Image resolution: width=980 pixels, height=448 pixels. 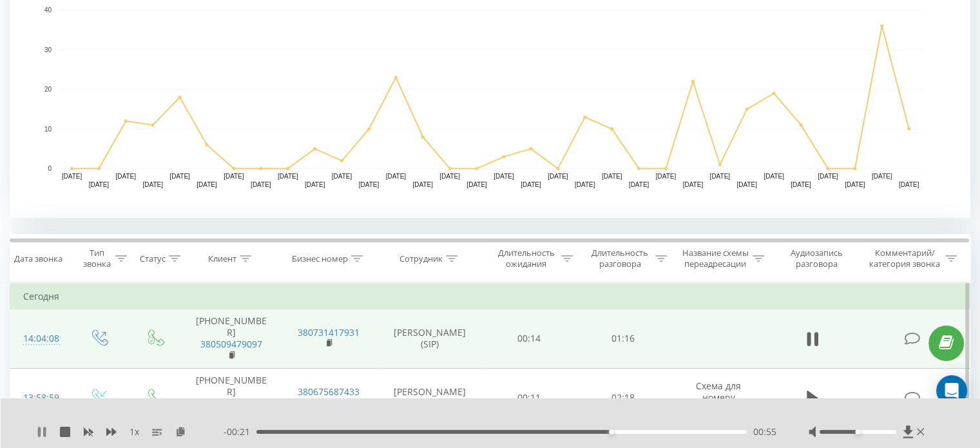 What do you see at coordinates (48, 50) in the screenshot?
I see `text: 30` at bounding box center [48, 50].